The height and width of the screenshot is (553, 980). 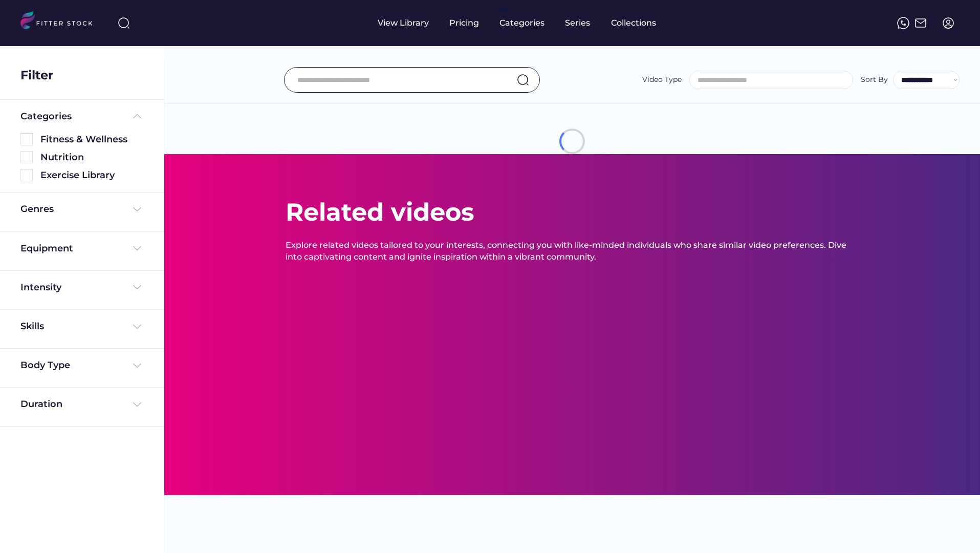 What do you see at coordinates (634, 23) in the screenshot?
I see `div: Collections` at bounding box center [634, 23].